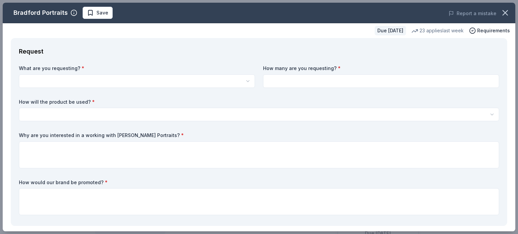 This screenshot has height=234, width=518. Describe the element at coordinates (97, 13) in the screenshot. I see `button: Save` at that location.